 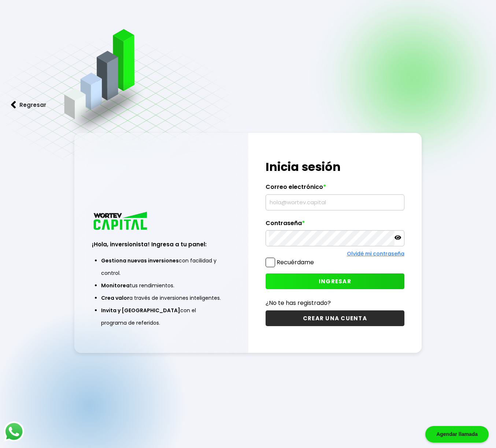 I want to click on span: Gestiona nuevas inversiones, so click(x=140, y=261).